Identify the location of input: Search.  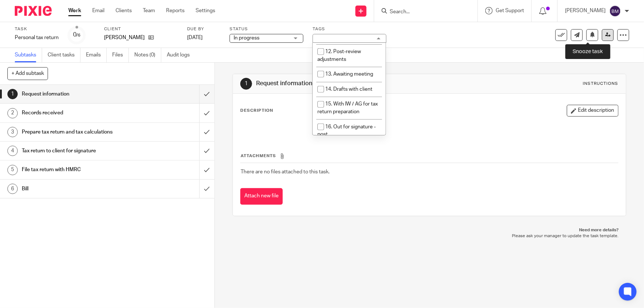
(422, 12).